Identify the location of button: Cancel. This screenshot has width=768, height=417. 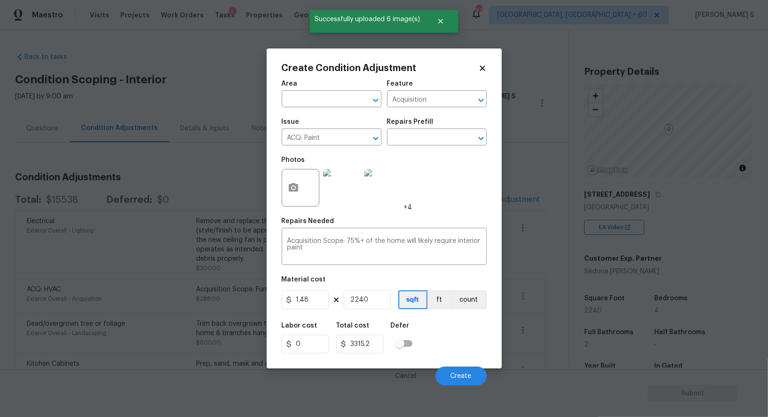
(406, 376).